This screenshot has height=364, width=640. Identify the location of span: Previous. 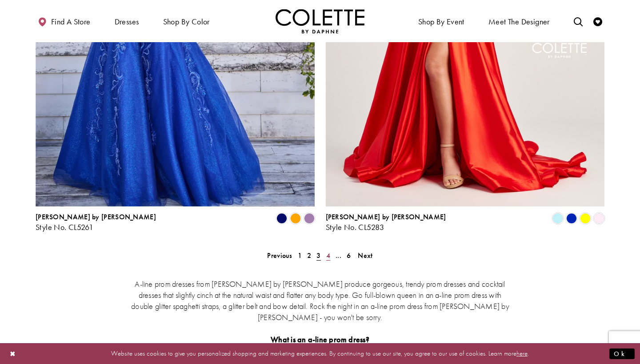
(280, 255).